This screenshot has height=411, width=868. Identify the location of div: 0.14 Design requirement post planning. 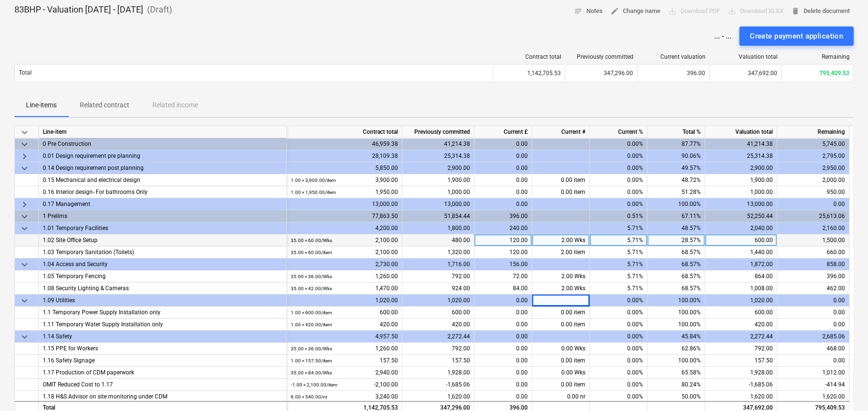
(163, 168).